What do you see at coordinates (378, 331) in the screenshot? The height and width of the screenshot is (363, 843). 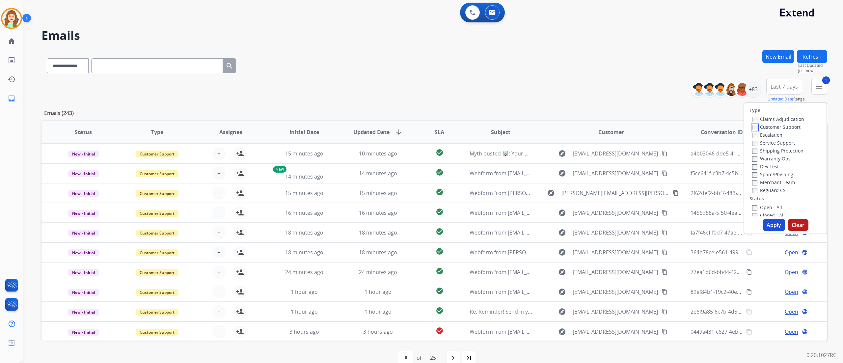 I see `span: 3 hours ago` at bounding box center [378, 331].